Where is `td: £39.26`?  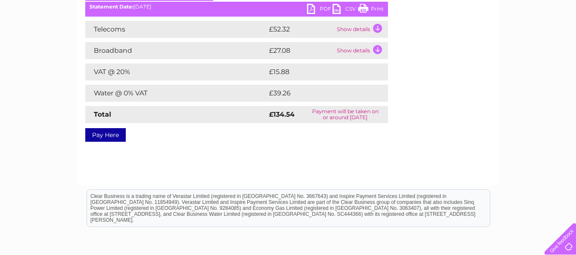
td: £39.26 is located at coordinates (319, 93).